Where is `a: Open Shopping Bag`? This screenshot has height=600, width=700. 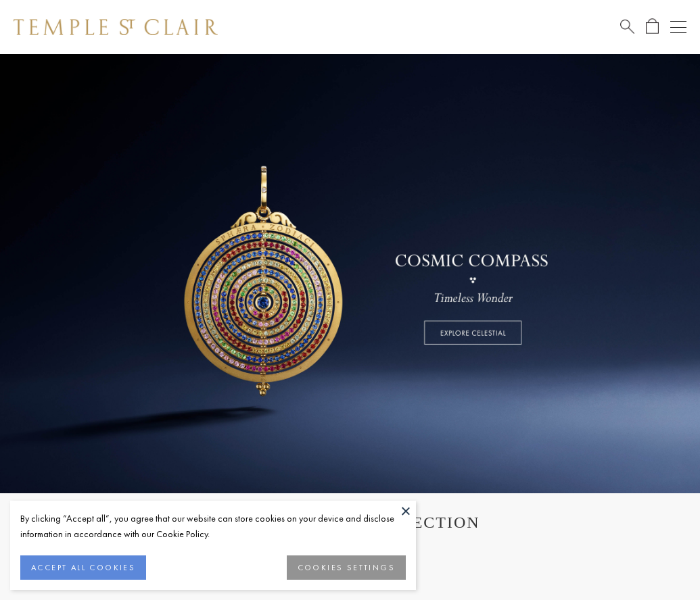 a: Open Shopping Bag is located at coordinates (652, 26).